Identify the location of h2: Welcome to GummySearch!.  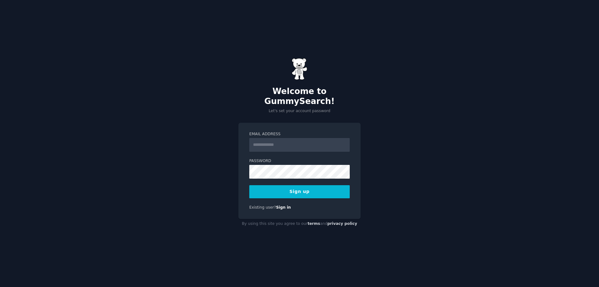
(299, 96).